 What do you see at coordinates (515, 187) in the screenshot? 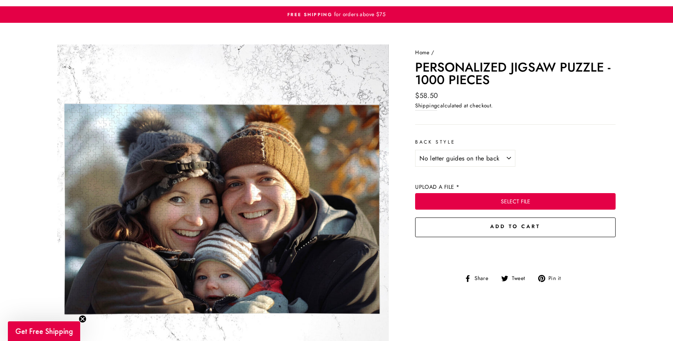
I see `p: UPLOAD A FILE *` at bounding box center [515, 187].